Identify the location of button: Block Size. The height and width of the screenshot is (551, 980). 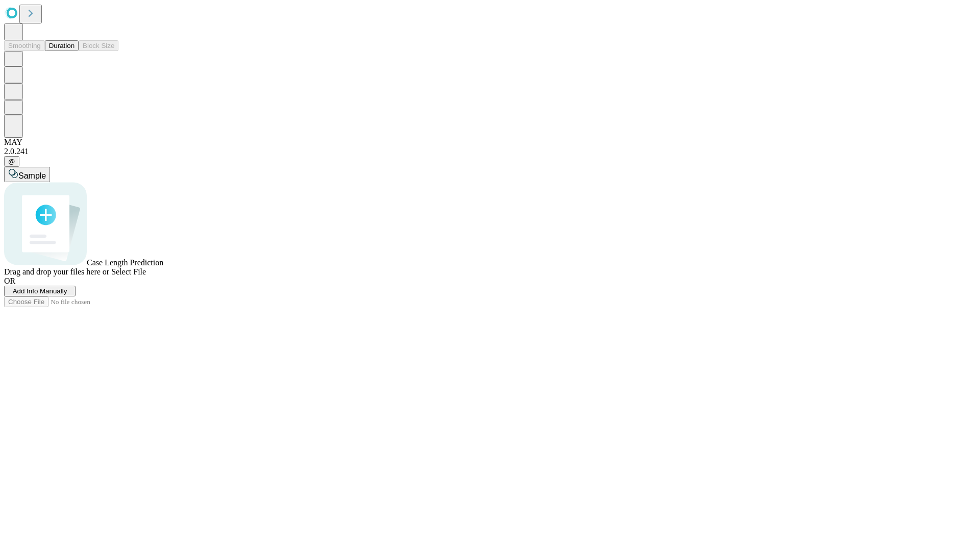
(98, 45).